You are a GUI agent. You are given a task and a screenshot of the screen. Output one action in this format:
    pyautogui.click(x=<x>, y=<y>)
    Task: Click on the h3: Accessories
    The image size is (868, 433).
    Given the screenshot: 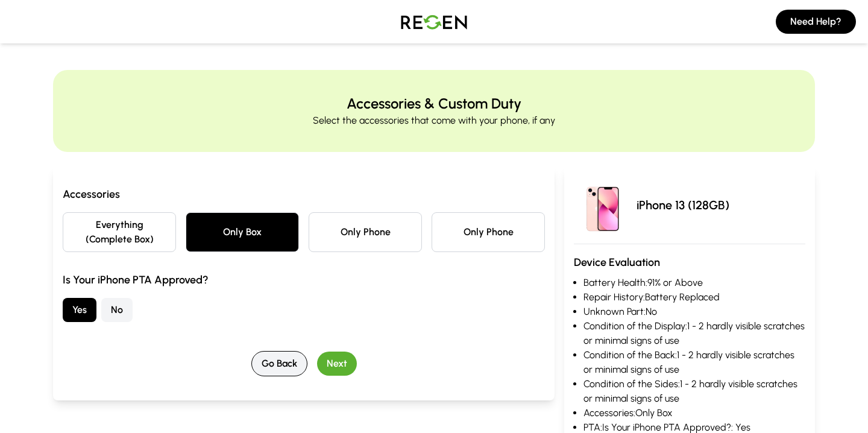 What is the action you would take?
    pyautogui.click(x=303, y=194)
    